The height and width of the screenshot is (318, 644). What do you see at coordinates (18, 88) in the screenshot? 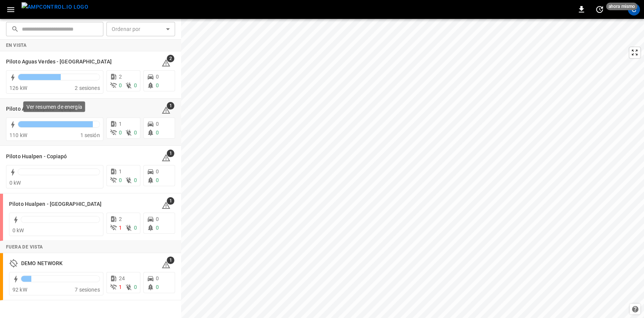
I see `span: 126 kW` at bounding box center [18, 88].